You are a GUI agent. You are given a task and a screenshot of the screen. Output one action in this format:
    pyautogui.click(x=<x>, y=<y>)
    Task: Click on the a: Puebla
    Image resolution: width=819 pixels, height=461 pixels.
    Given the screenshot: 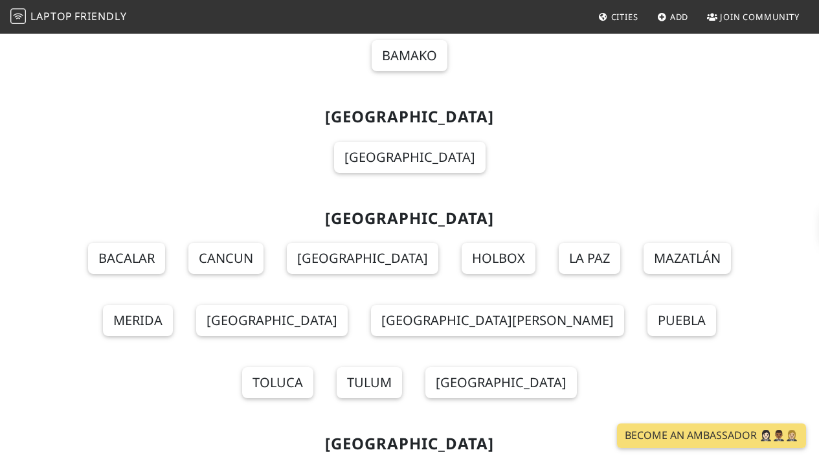 What is the action you would take?
    pyautogui.click(x=682, y=320)
    